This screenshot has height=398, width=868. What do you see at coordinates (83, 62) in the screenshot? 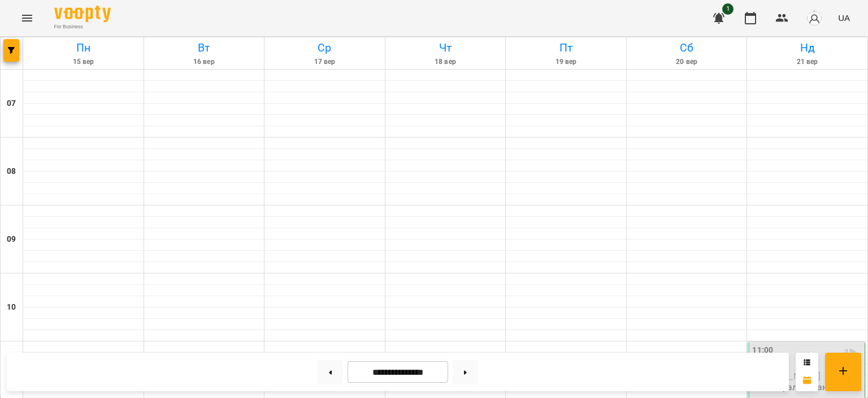
I see `h6: 15 вер` at bounding box center [83, 62].